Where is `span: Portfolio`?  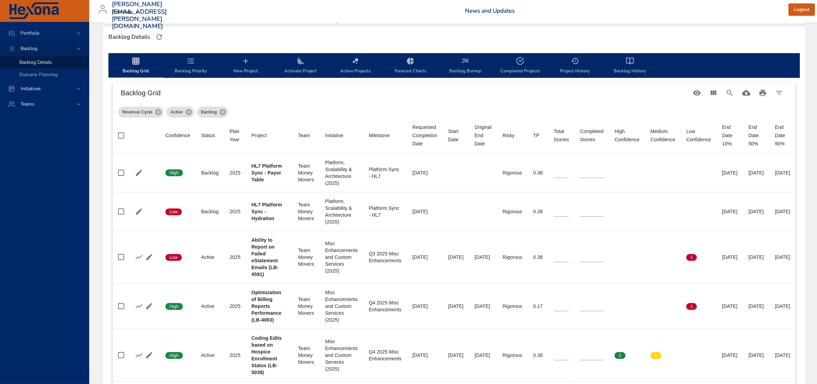 span: Portfolio is located at coordinates (30, 33).